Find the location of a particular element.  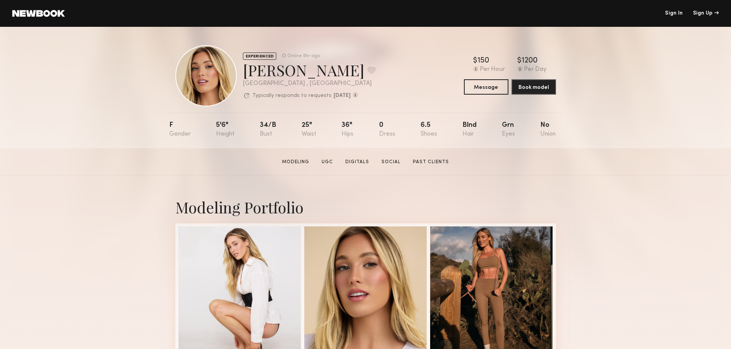

a: Digitals is located at coordinates (357, 162).